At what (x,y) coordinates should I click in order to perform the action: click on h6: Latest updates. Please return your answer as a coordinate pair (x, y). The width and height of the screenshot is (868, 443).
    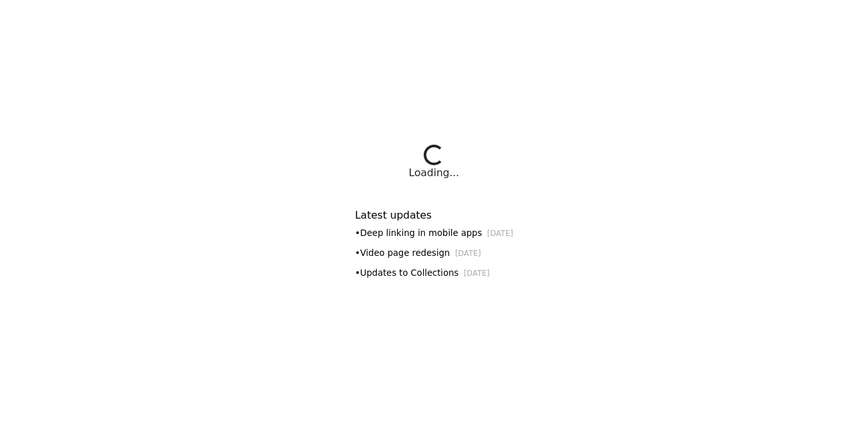
    Looking at the image, I should click on (434, 215).